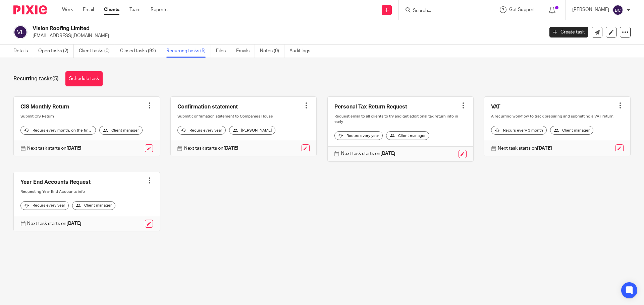 Image resolution: width=644 pixels, height=305 pixels. What do you see at coordinates (36, 79) in the screenshot?
I see `h1: Recurring tasks` at bounding box center [36, 79].